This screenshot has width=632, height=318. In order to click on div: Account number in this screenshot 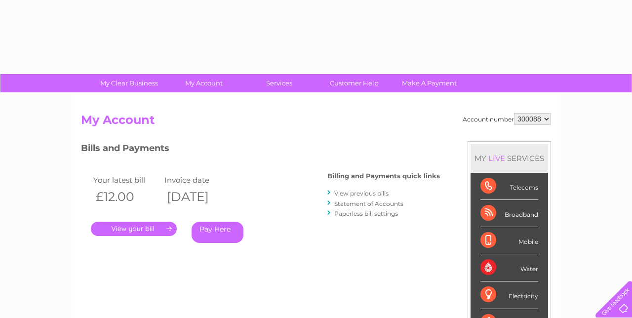, I will do `click(507, 119)`.